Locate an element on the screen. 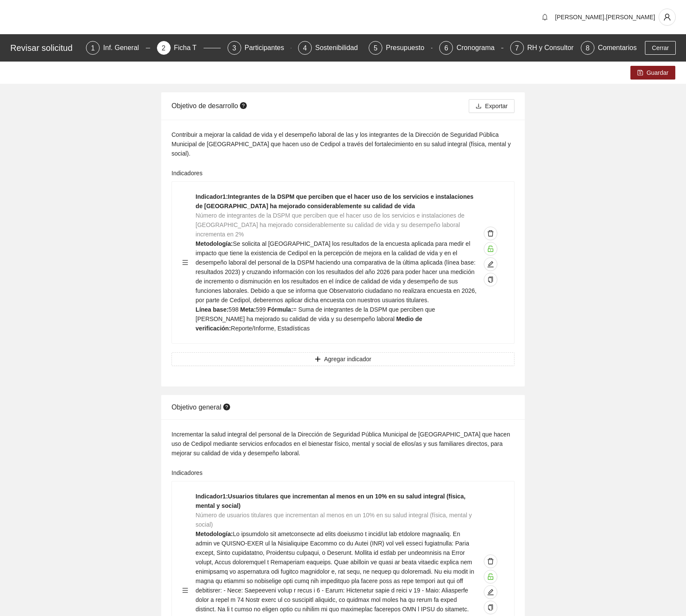 This screenshot has width=686, height=616. span: Agregar indicador is located at coordinates (347, 359).